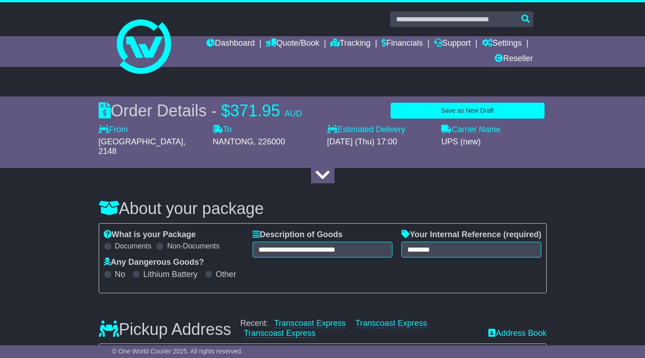 The height and width of the screenshot is (358, 645). What do you see at coordinates (452, 44) in the screenshot?
I see `a: Support` at bounding box center [452, 44].